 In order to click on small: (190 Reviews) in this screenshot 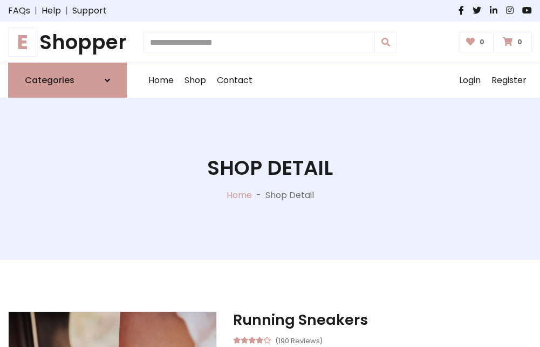, I will do `click(299, 340)`.